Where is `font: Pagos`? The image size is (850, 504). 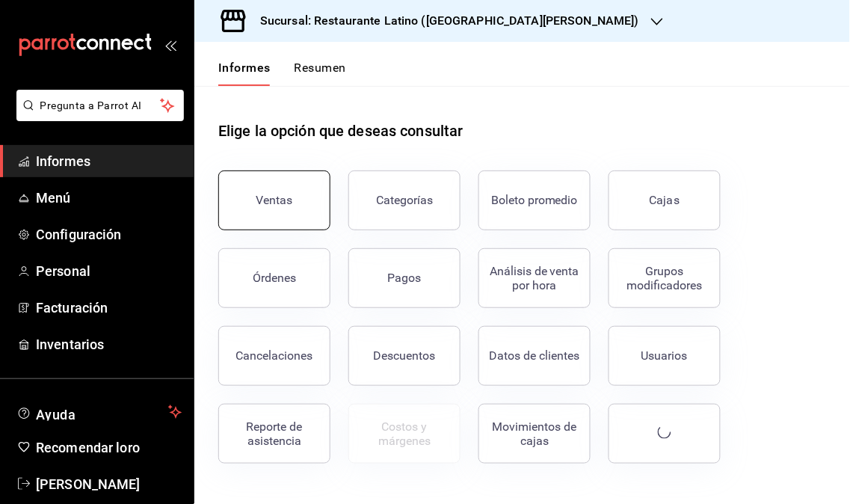 font: Pagos is located at coordinates (405, 277).